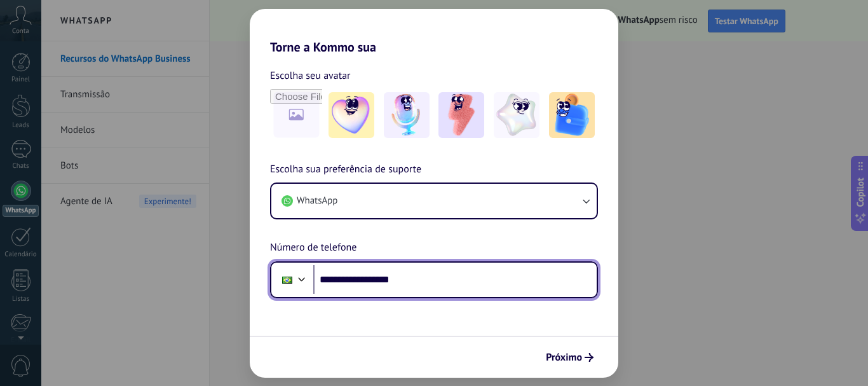 The width and height of the screenshot is (868, 386). Describe the element at coordinates (569, 357) in the screenshot. I see `button: Próximo` at that location.